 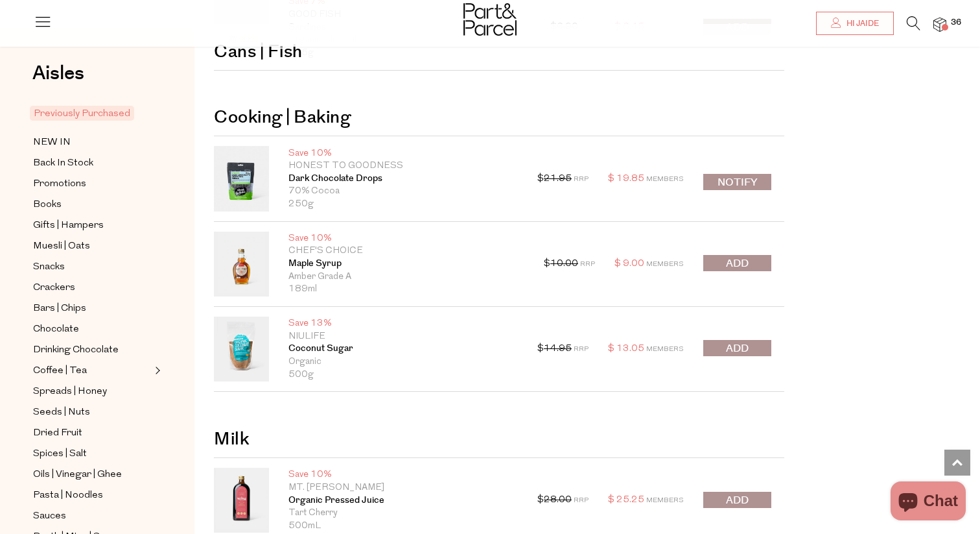 What do you see at coordinates (82, 113) in the screenshot?
I see `span: Previously Purchased` at bounding box center [82, 113].